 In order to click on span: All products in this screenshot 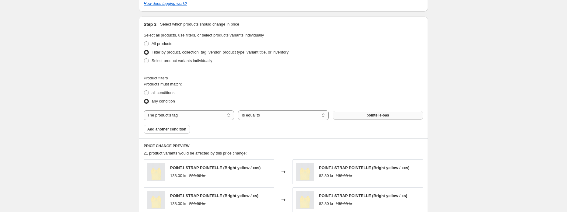, I will do `click(162, 43)`.